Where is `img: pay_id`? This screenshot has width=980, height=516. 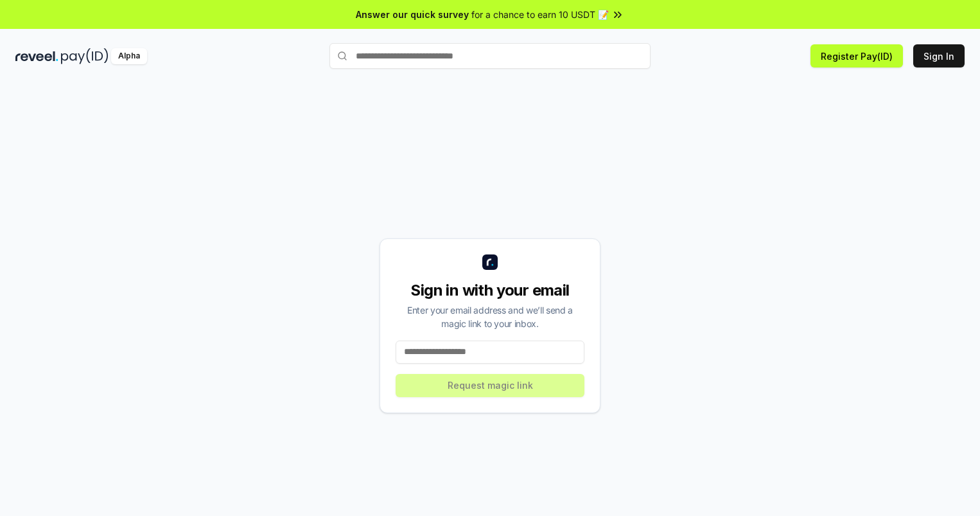
img: pay_id is located at coordinates (84, 56).